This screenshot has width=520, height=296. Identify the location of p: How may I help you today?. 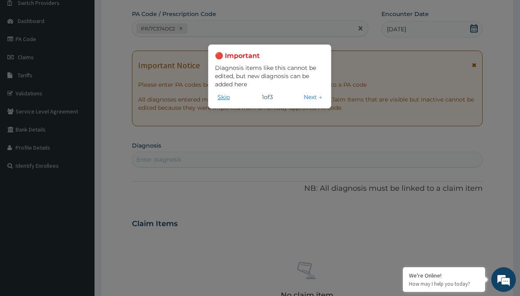
(444, 284).